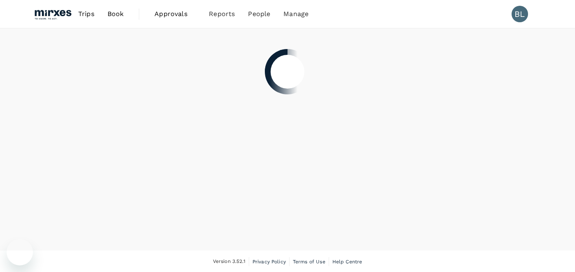 The image size is (575, 272). What do you see at coordinates (229, 262) in the screenshot?
I see `span: Version 3.52.1` at bounding box center [229, 262].